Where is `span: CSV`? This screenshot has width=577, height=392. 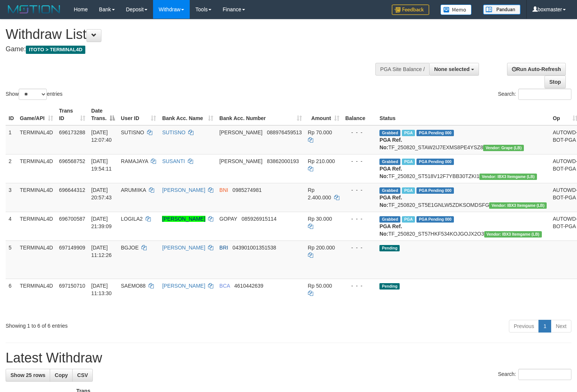
span: CSV is located at coordinates (82, 375).